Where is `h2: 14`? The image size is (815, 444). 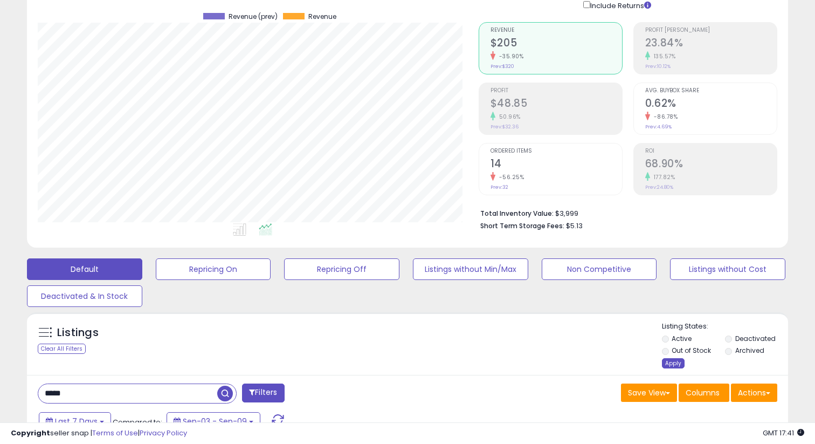
h2: 14 is located at coordinates (556, 164).